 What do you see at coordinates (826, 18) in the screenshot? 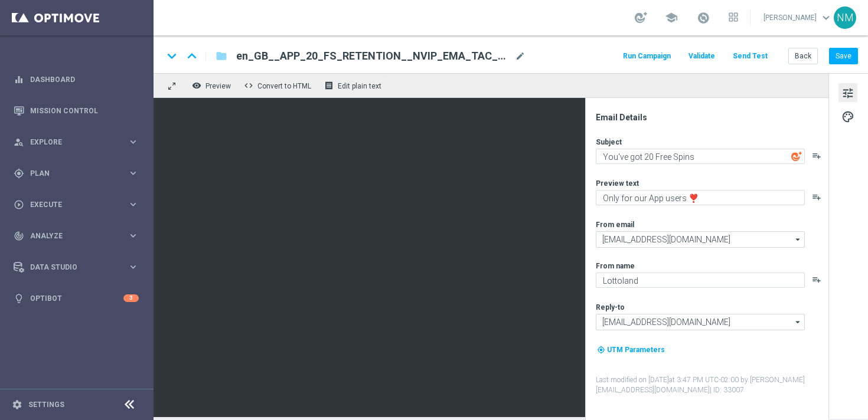
I see `span: keyboard_arrow_down` at bounding box center [826, 18].